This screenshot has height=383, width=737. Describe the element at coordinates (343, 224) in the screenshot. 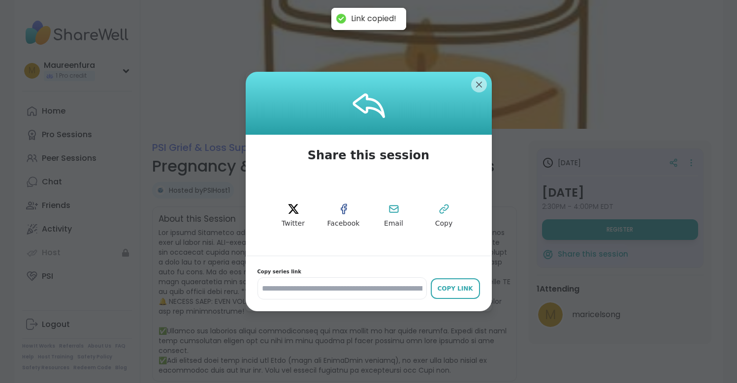

I see `span: Facebook` at that location.